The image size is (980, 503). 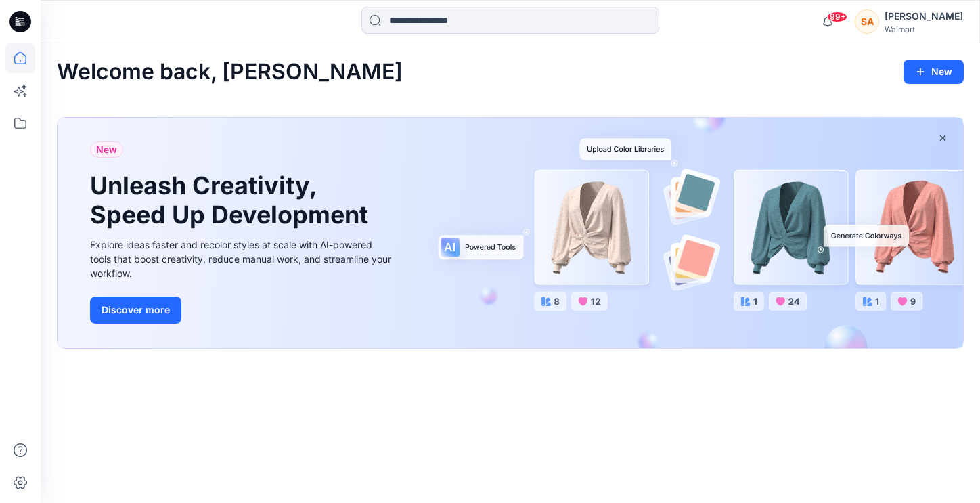 I want to click on div: SA, so click(x=867, y=22).